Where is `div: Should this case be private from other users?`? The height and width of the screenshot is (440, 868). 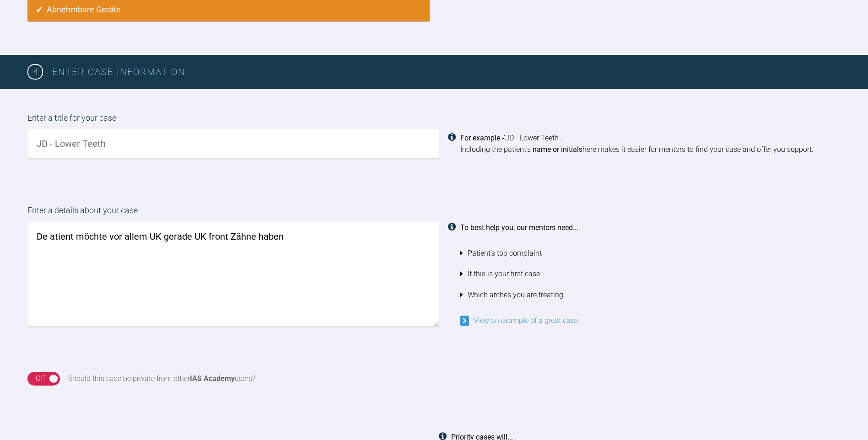
div: Should this case be private from other users? is located at coordinates (162, 379).